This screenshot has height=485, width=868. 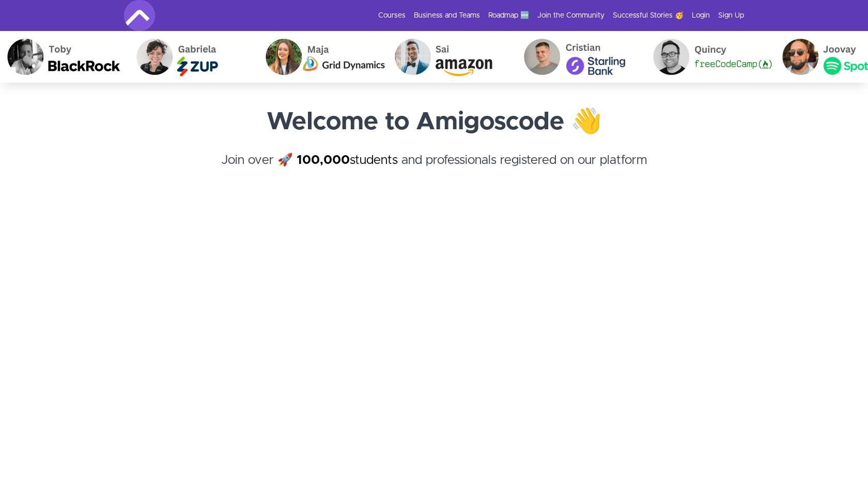 What do you see at coordinates (701, 15) in the screenshot?
I see `a: Login` at bounding box center [701, 15].